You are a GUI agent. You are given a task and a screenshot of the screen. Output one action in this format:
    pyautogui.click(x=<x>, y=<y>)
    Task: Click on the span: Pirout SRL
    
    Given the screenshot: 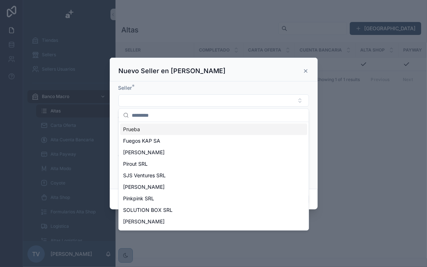 What is the action you would take?
    pyautogui.click(x=135, y=164)
    